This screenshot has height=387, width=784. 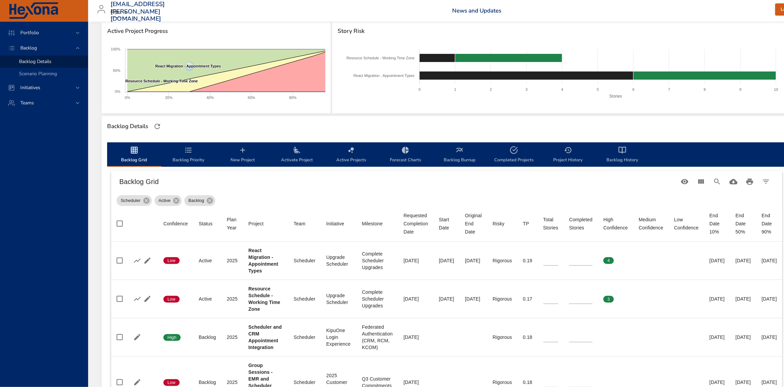 What do you see at coordinates (502, 382) in the screenshot?
I see `div: Rigorous` at bounding box center [502, 382].